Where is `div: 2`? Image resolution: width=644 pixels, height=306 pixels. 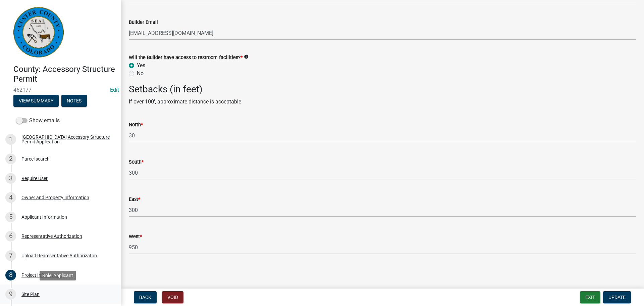
div: 2 is located at coordinates (11, 159).